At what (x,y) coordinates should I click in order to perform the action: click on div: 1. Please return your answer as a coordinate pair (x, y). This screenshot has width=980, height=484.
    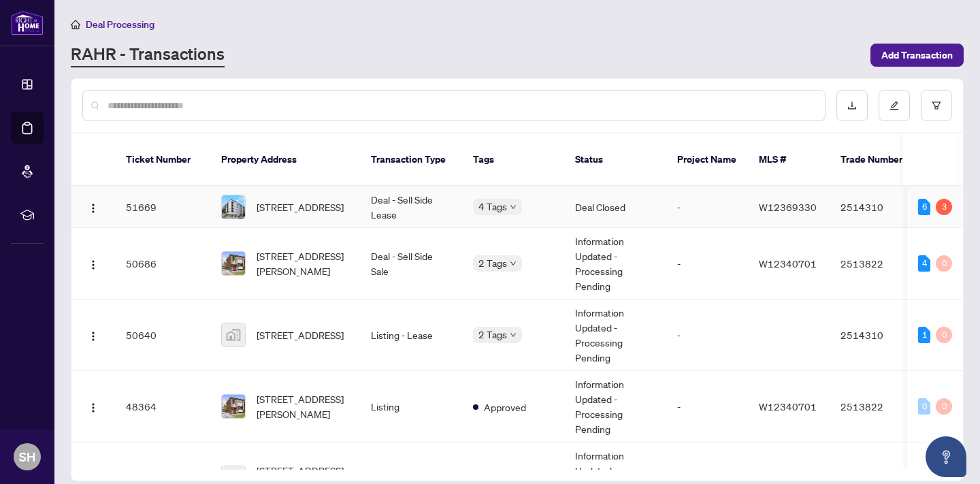
    Looking at the image, I should click on (924, 335).